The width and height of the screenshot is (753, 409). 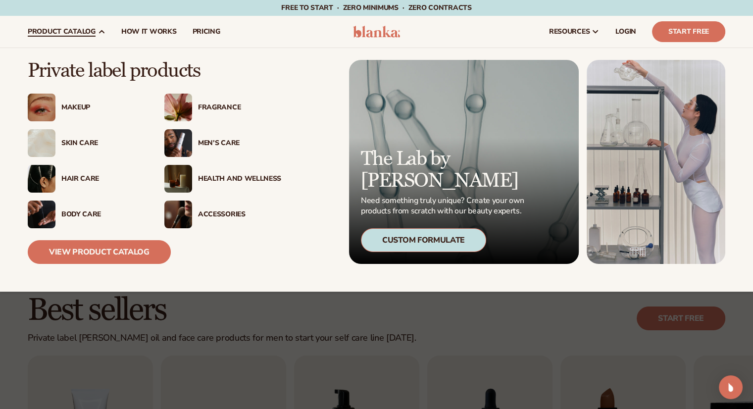 I want to click on a: resources, so click(x=574, y=32).